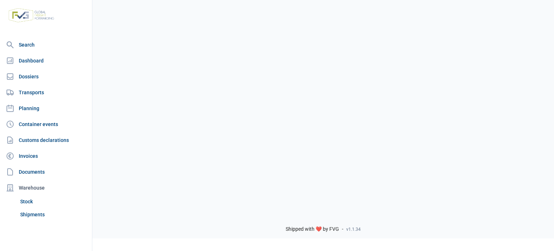  What do you see at coordinates (46, 156) in the screenshot?
I see `a: Invoices` at bounding box center [46, 156].